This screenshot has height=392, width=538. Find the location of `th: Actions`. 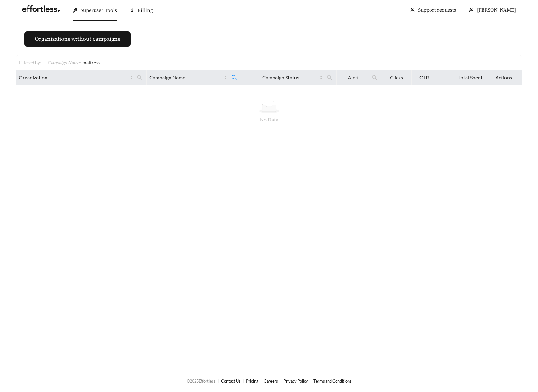

th: Actions is located at coordinates (504, 78).